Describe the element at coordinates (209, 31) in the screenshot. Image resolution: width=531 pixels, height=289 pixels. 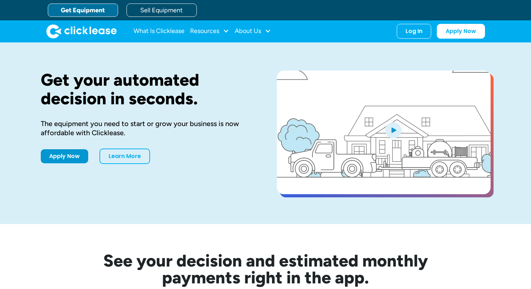
I see `div: Resources` at that location.